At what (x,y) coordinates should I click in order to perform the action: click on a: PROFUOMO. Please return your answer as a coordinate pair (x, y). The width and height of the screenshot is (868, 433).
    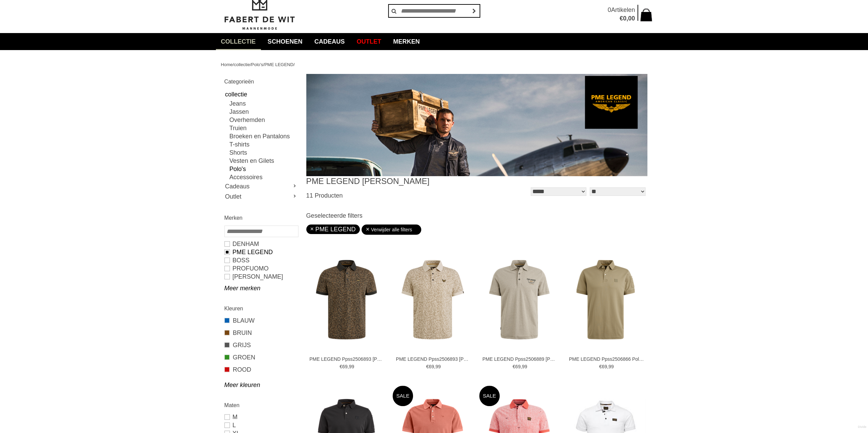
    Looking at the image, I should click on (261, 269).